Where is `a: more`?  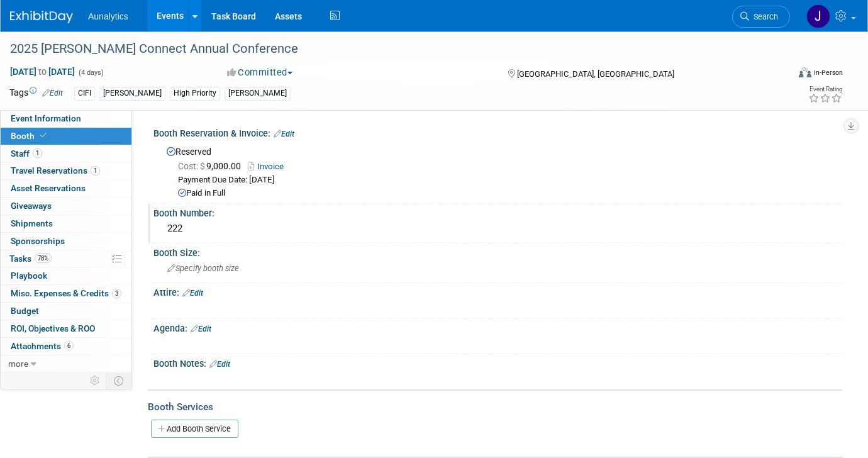
a: more is located at coordinates (66, 364).